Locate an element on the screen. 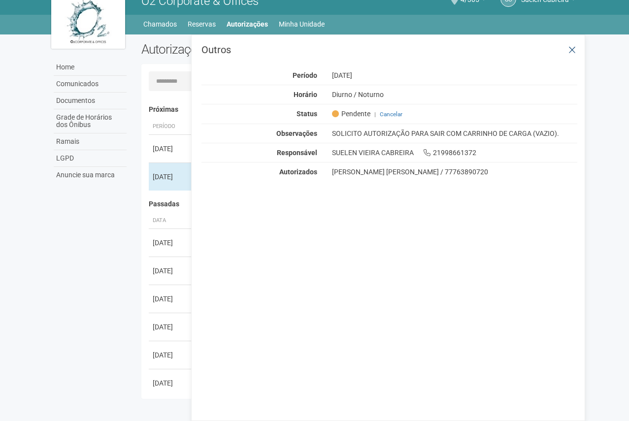 The image size is (629, 421). strong: Período is located at coordinates (305, 75).